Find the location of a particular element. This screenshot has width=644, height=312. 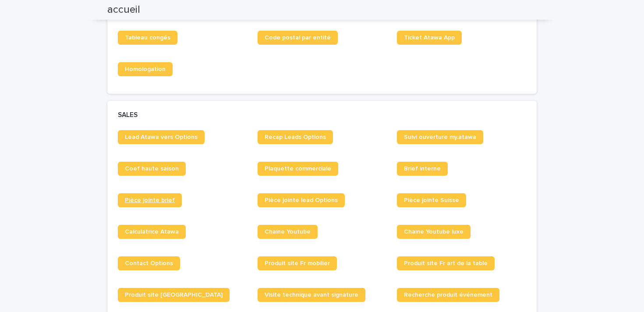

span: Plaquette commerciale is located at coordinates (298, 169).